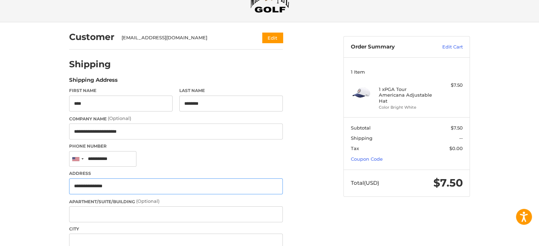  Describe the element at coordinates (272, 38) in the screenshot. I see `button: Edit` at that location.